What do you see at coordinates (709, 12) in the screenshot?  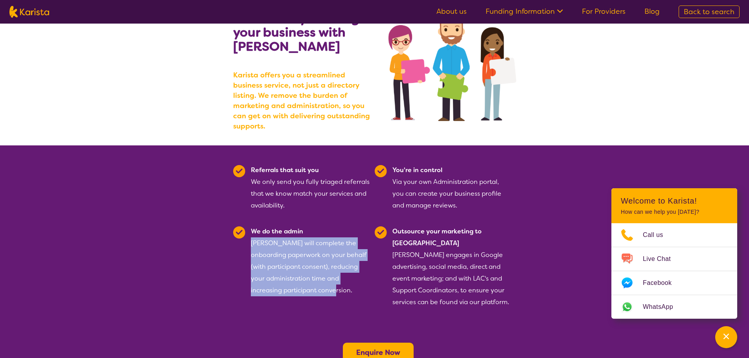 I see `a: Back to search` at bounding box center [709, 12].